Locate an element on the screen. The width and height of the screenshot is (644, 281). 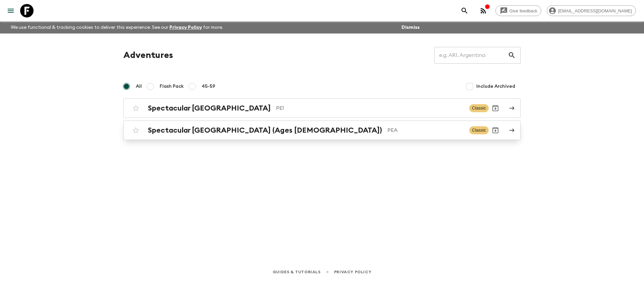
p: PE1 is located at coordinates (370, 108).